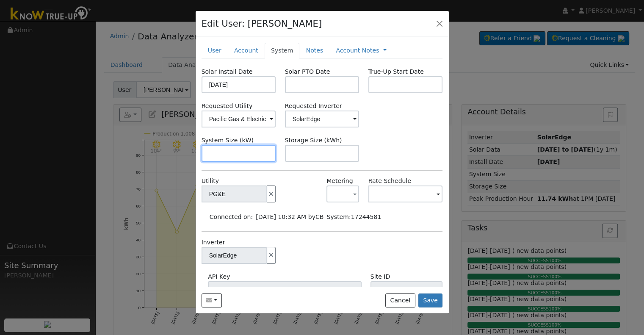 This screenshot has height=335, width=644. I want to click on a: System, so click(282, 50).